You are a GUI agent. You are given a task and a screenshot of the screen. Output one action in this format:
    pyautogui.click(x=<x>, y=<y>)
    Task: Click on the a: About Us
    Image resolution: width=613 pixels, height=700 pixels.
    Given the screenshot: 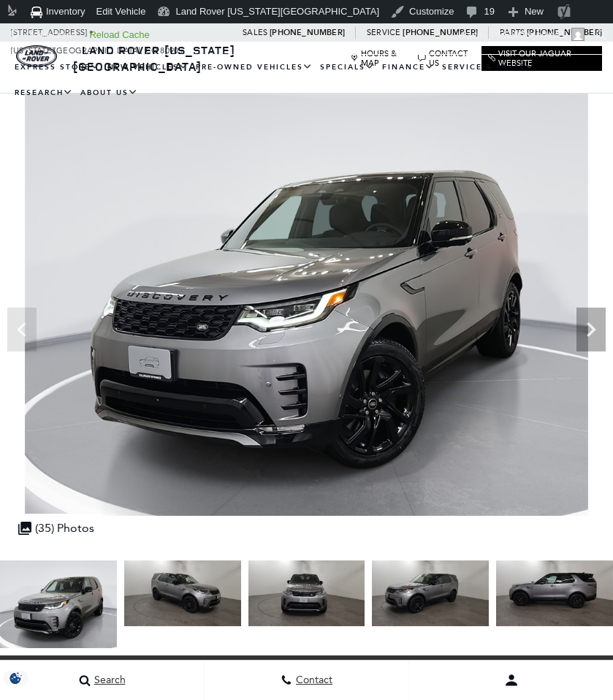 What is the action you would take?
    pyautogui.click(x=109, y=93)
    